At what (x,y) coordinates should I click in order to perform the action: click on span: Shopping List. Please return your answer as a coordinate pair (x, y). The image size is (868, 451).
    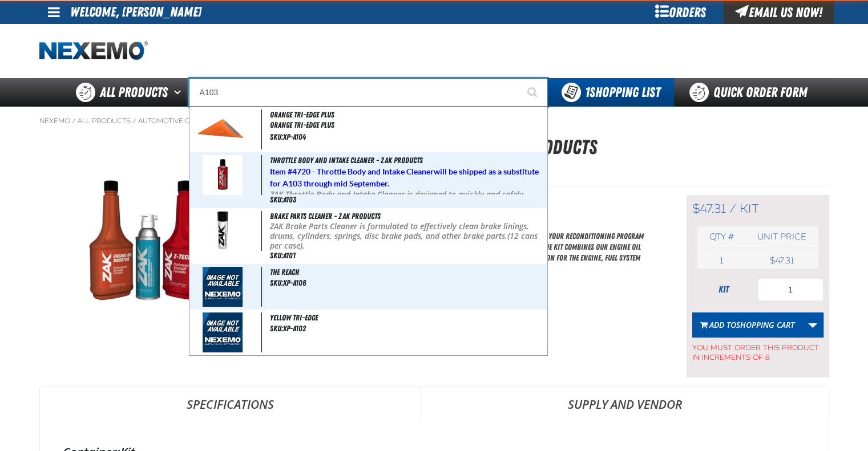
    Looking at the image, I should click on (623, 93).